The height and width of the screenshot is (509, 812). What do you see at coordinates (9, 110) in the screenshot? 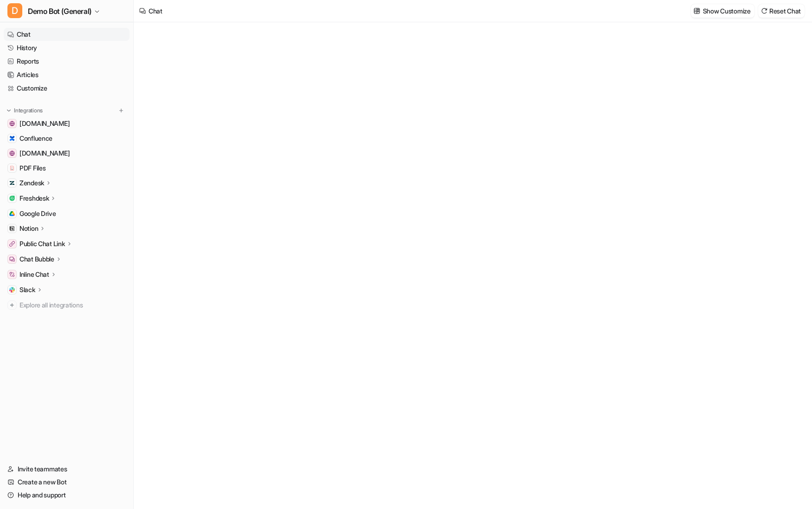
I see `img: expand menu` at bounding box center [9, 110].